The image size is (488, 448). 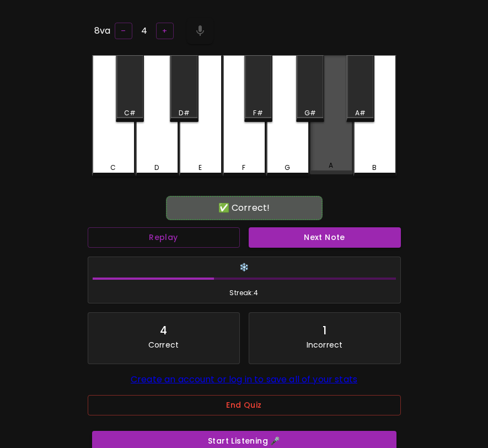 What do you see at coordinates (324, 330) in the screenshot?
I see `div: 1` at bounding box center [324, 330].